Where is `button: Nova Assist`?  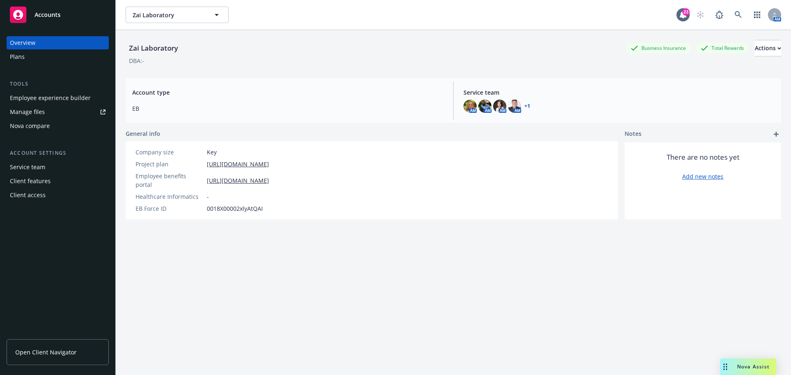
button: Nova Assist is located at coordinates (748, 367).